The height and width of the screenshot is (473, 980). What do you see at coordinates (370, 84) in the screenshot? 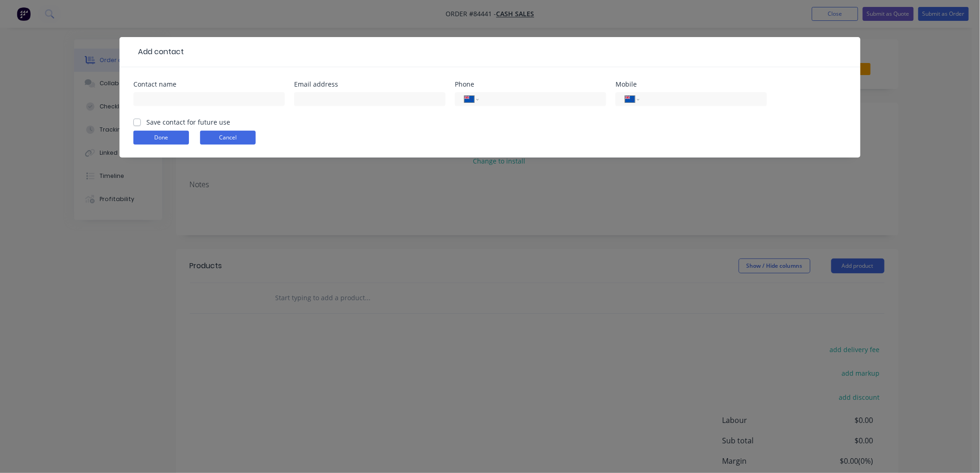
I see `div: Email address` at bounding box center [370, 84].